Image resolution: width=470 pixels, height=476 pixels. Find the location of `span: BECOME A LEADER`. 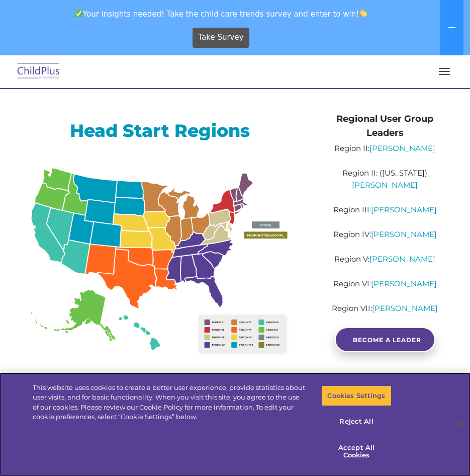

span: BECOME A LEADER is located at coordinates (387, 339).